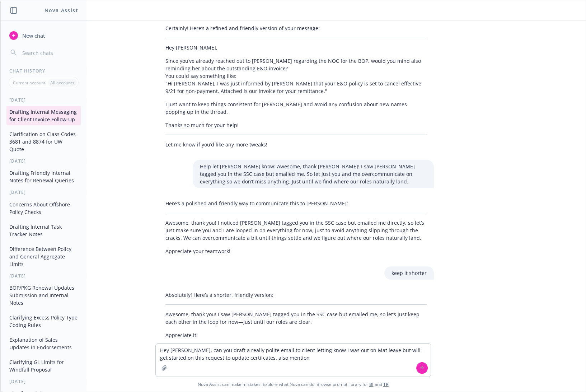 The image size is (586, 392). I want to click on span: Nova Assist can make mistakes. Explore what Nova can do: Browse prompt library for and, so click(293, 384).